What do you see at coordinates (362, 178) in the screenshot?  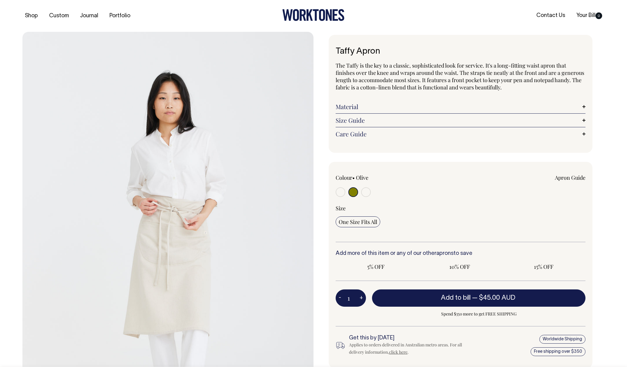 I see `label: Olive` at bounding box center [362, 178].